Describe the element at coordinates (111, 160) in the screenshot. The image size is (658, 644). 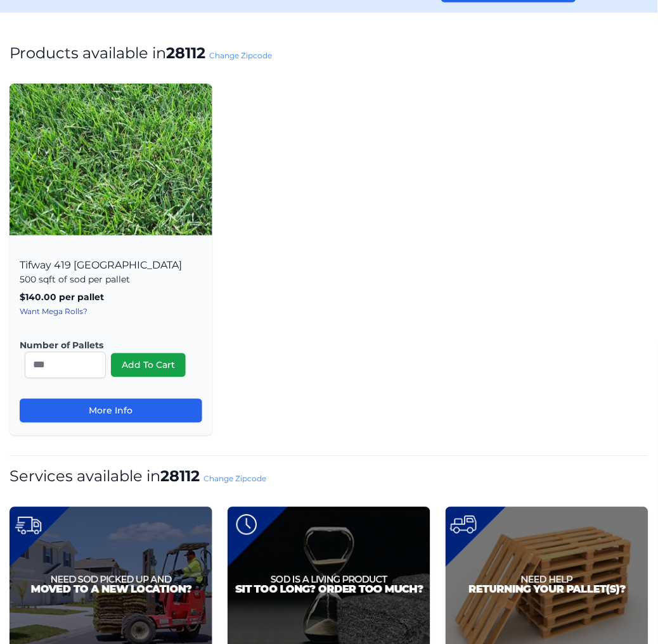
I see `img: Tifway 419 Bermuda Product Image` at that location.